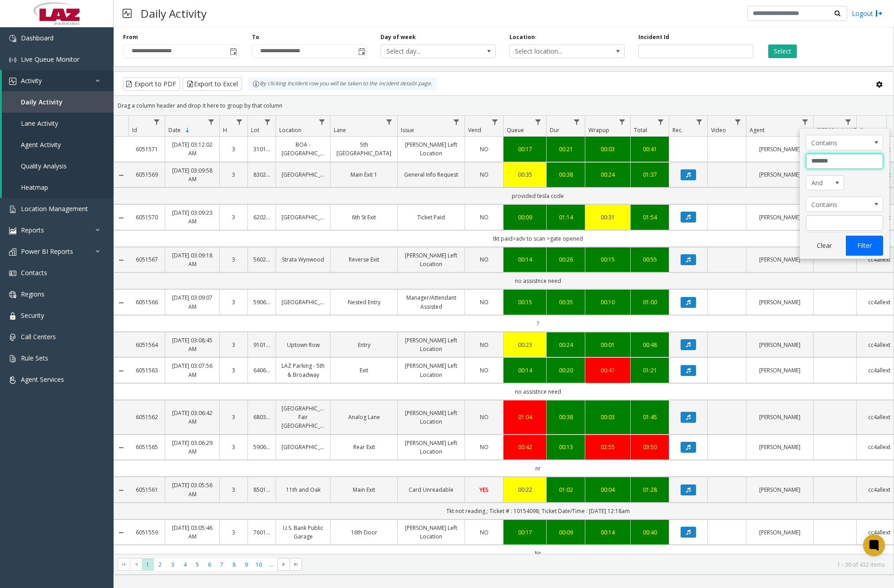  I want to click on a: 00:17, so click(525, 149).